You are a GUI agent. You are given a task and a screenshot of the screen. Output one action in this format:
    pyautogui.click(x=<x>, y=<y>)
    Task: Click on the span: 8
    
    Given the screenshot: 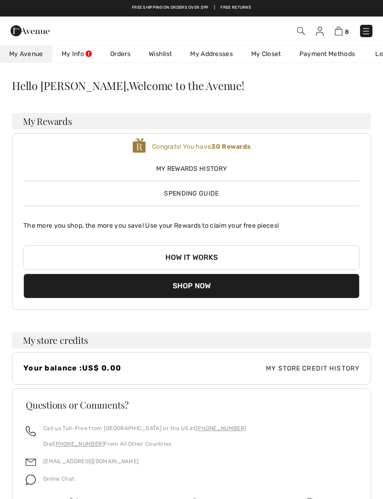 What is the action you would take?
    pyautogui.click(x=347, y=32)
    